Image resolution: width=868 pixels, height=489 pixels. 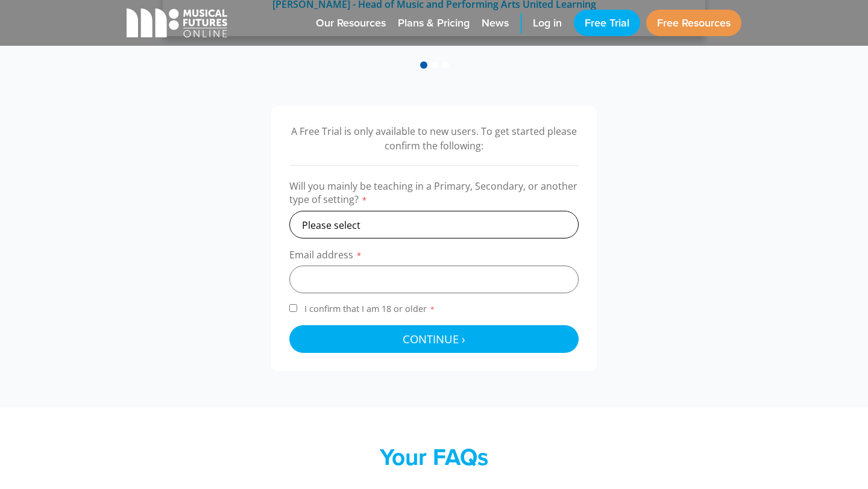 What do you see at coordinates (607, 23) in the screenshot?
I see `a: Free Trial` at bounding box center [607, 23].